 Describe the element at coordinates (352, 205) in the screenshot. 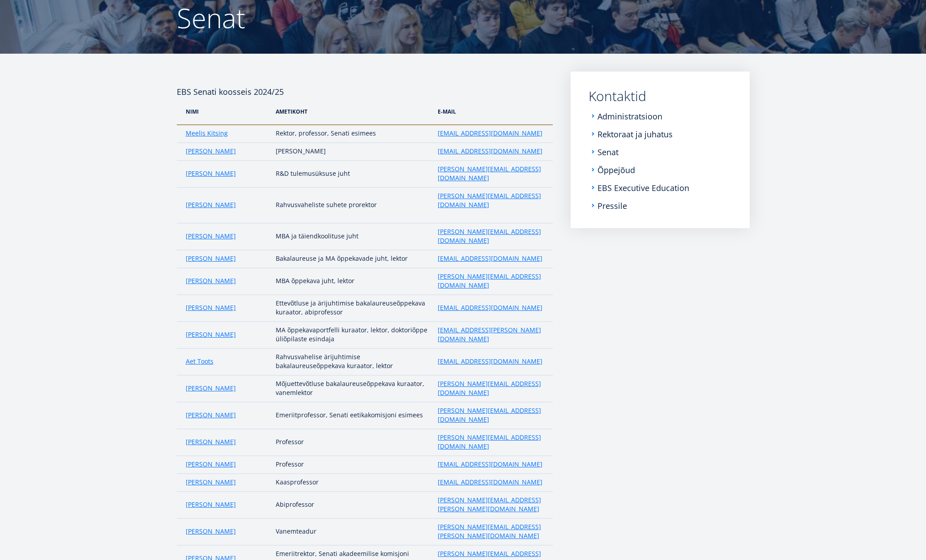

I see `td: Rahvusvaheliste suhete prorektor` at that location.